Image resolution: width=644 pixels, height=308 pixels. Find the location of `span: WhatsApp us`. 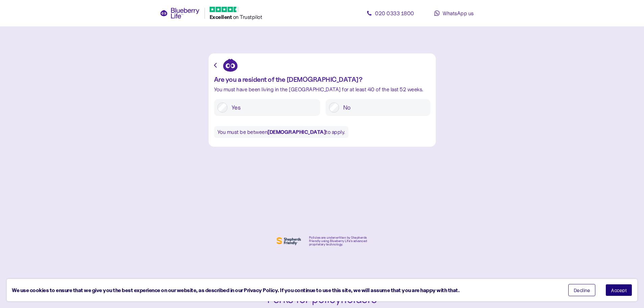

span: WhatsApp us is located at coordinates (458, 13).